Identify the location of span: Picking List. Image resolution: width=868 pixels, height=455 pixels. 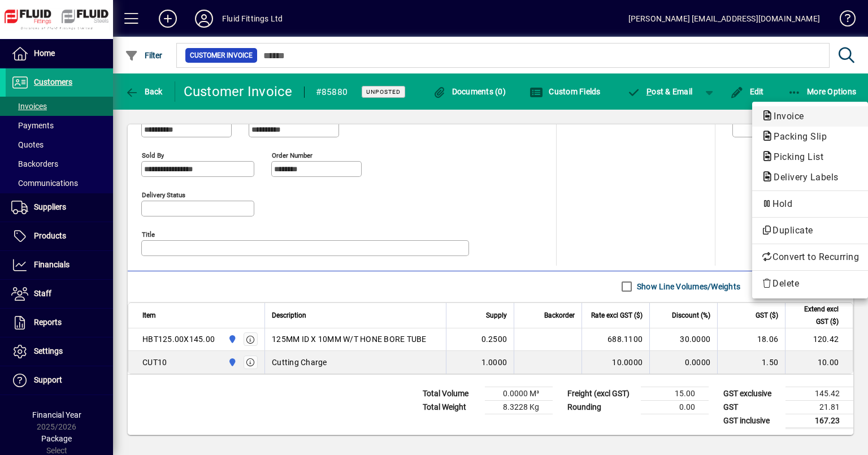
(795, 157).